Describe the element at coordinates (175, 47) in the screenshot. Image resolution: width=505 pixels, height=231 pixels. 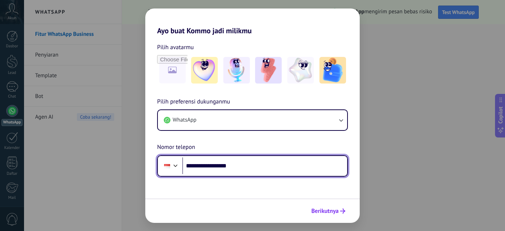
I see `span: Pilih avatarmu` at that location.